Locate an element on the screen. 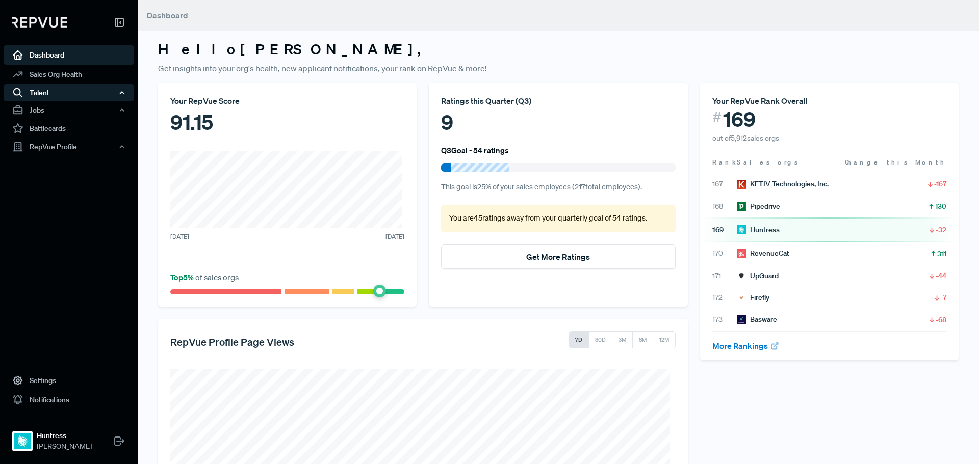 This screenshot has width=979, height=464. div: KETIV Technologies, Inc. is located at coordinates (783, 184).